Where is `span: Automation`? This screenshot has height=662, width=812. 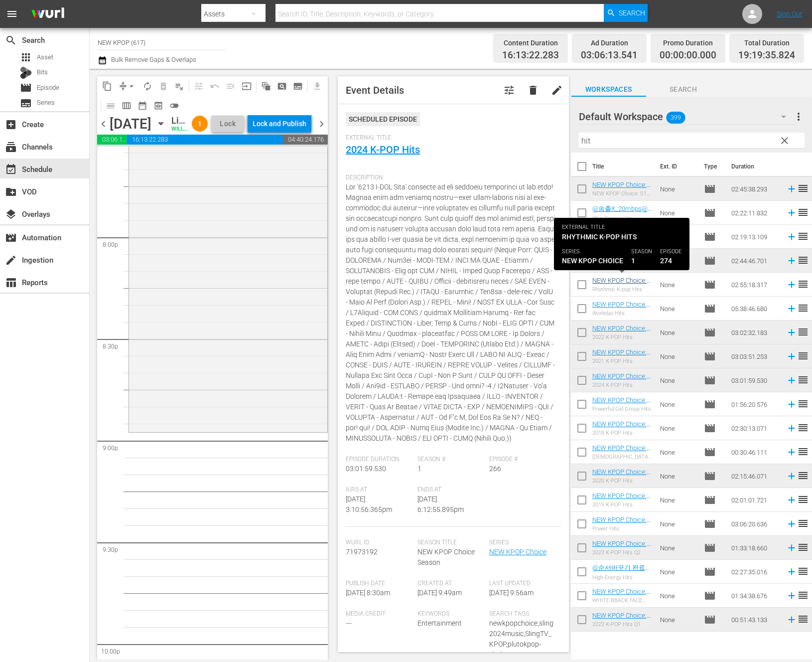
span: Automation is located at coordinates (11, 238).